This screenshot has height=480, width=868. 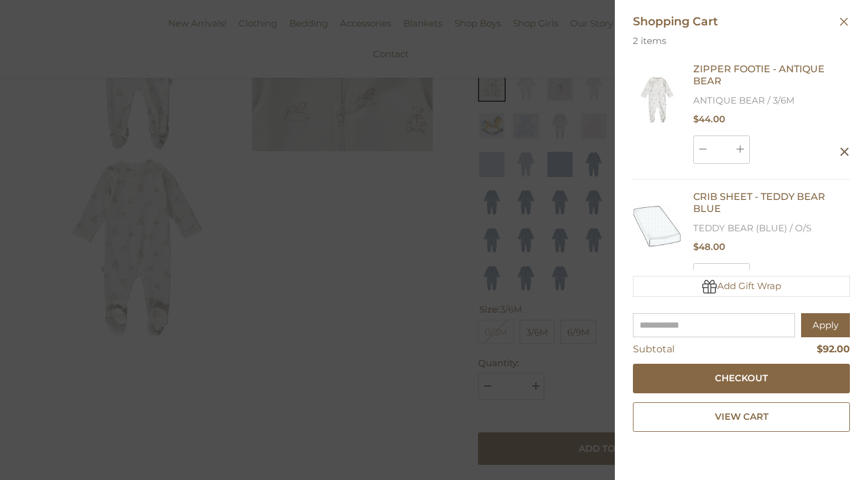 What do you see at coordinates (709, 246) in the screenshot?
I see `span: $48.00` at bounding box center [709, 246].